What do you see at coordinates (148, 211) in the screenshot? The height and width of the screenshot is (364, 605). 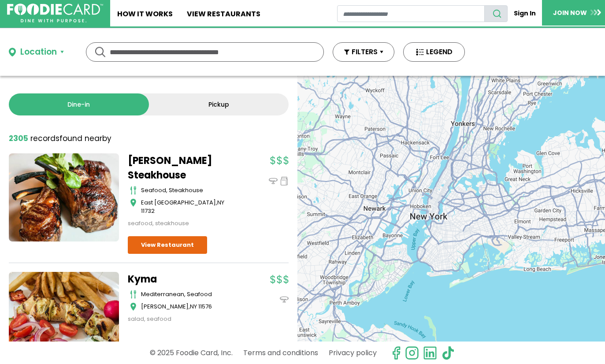 I see `span: 11732` at bounding box center [148, 211].